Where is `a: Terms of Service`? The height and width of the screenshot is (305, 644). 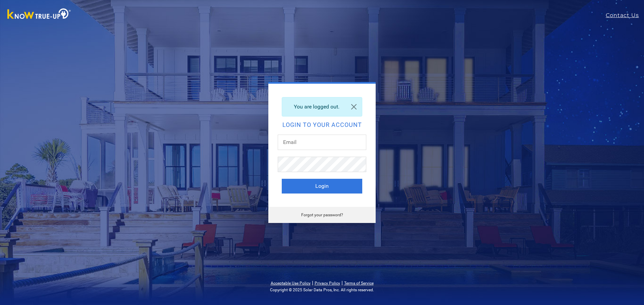 a: Terms of Service is located at coordinates (359, 283).